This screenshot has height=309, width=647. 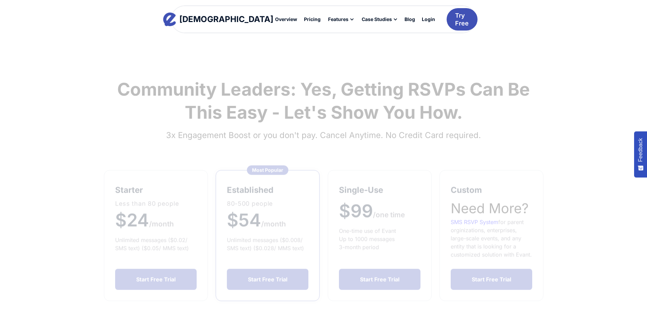 What do you see at coordinates (156, 244) in the screenshot?
I see `div: Unlimited messages ($0.02/ SMS text) ($0.05/ MMS text)` at bounding box center [156, 244].